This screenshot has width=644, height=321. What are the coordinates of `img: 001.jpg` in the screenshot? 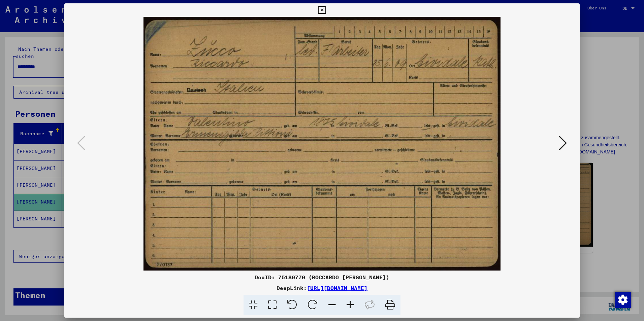 It's located at (322, 144).